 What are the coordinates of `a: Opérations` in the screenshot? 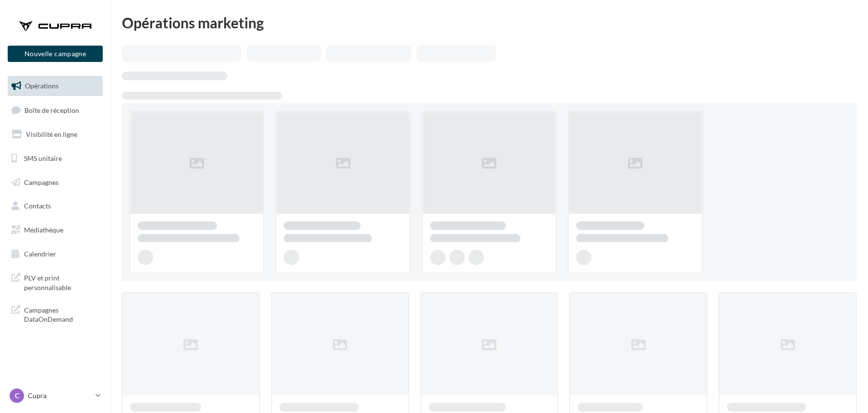 It's located at (55, 86).